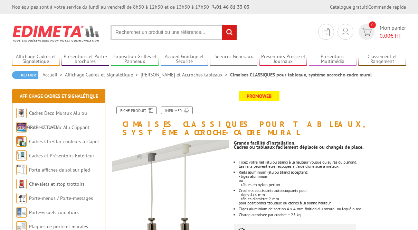 The height and width of the screenshot is (230, 418). Describe the element at coordinates (322, 190) in the screenshot. I see `p: Crochets coulissants autobloquants pour:` at that location.